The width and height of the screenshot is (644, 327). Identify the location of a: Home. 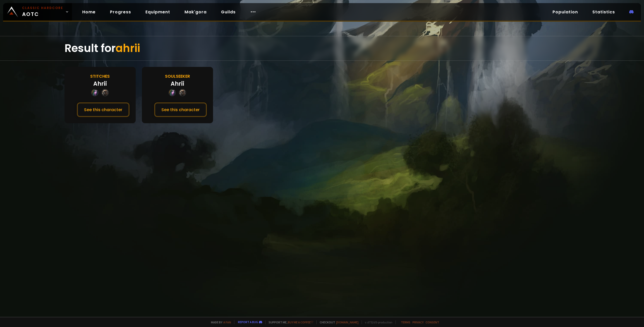
(89, 12).